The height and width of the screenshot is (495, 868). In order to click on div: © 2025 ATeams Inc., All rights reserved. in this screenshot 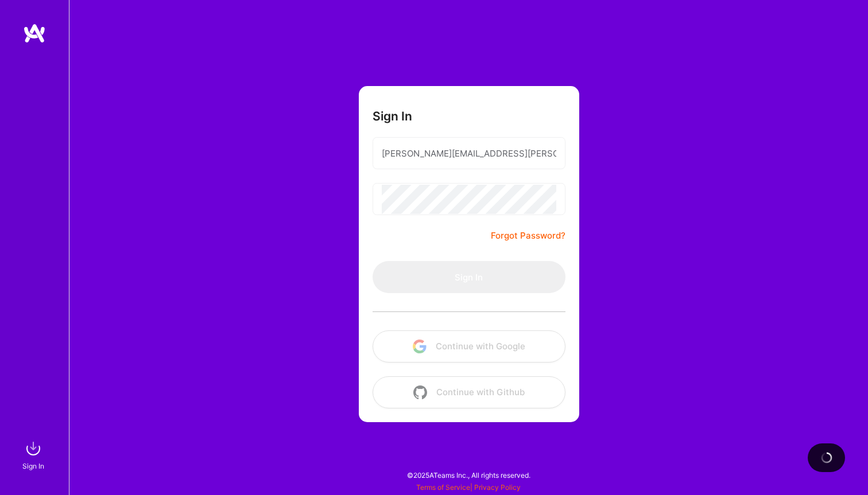, I will do `click(468, 475)`.